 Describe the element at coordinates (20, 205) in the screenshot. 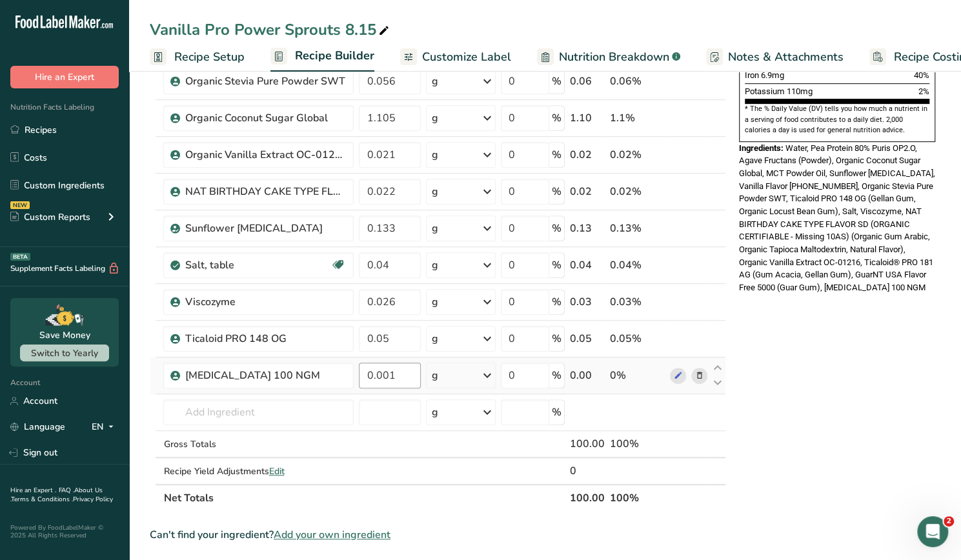

I see `div: NEW` at that location.